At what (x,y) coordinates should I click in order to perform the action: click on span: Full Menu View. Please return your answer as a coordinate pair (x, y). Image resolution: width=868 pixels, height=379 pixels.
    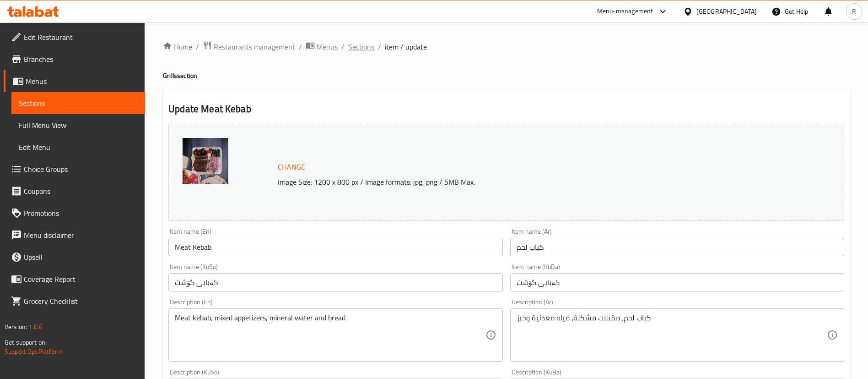
    Looking at the image, I should click on (78, 125).